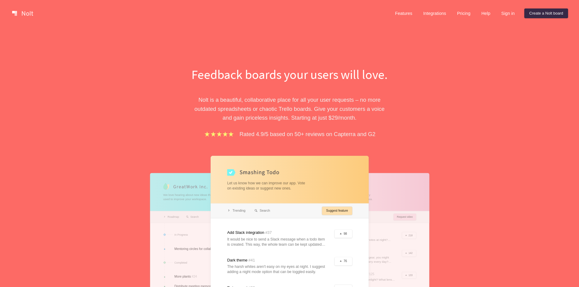  What do you see at coordinates (290, 74) in the screenshot?
I see `h1: Feedback boards your users will love.` at bounding box center [290, 74].